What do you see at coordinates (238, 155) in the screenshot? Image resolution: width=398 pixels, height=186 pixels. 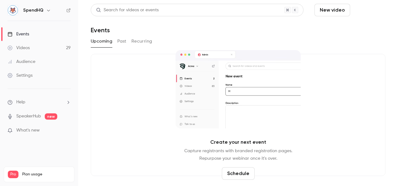 I see `p: Capture registrants with branded registration pages. Repurpose your webinar once it's over.` at bounding box center [238, 155].